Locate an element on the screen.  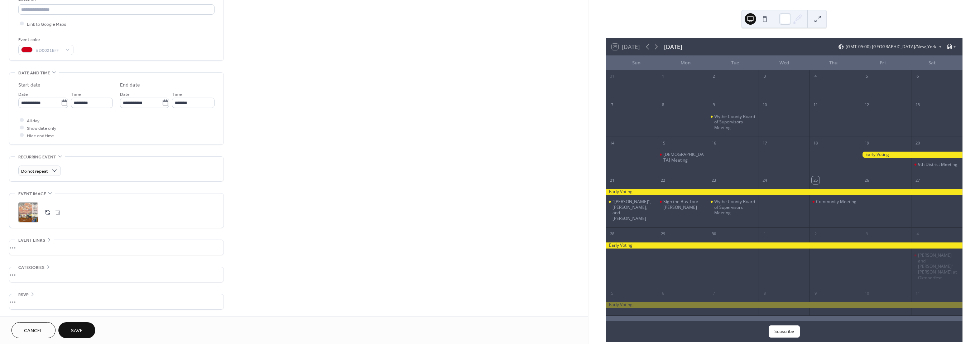
span: Date and time is located at coordinates (34, 73).